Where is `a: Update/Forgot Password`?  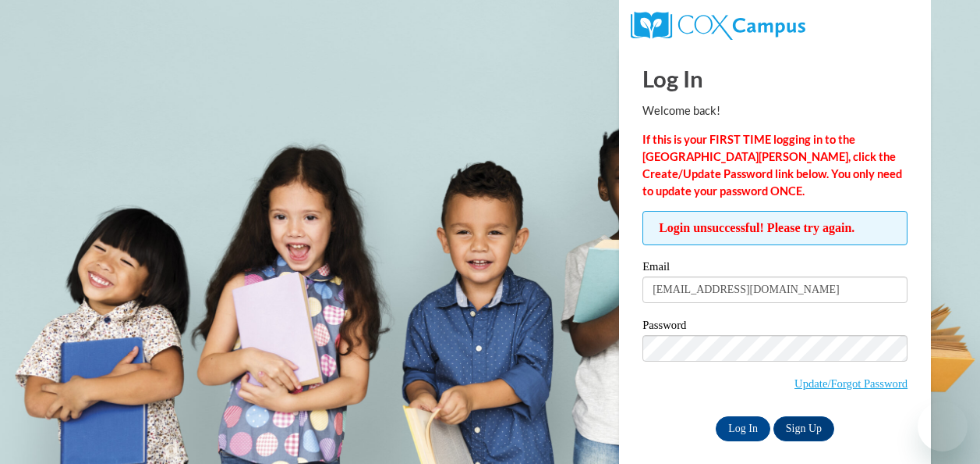 a: Update/Forgot Password is located at coordinates (851, 383).